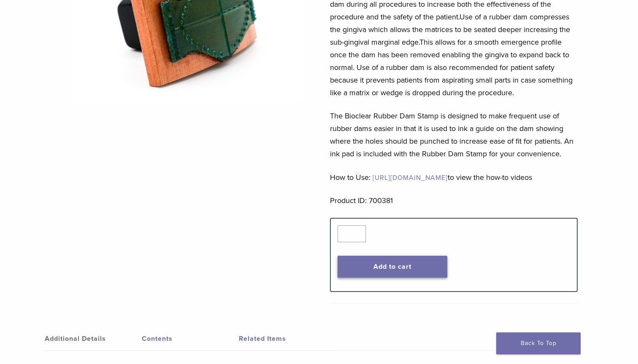 This screenshot has width=638, height=364. I want to click on button: Add to cart, so click(392, 266).